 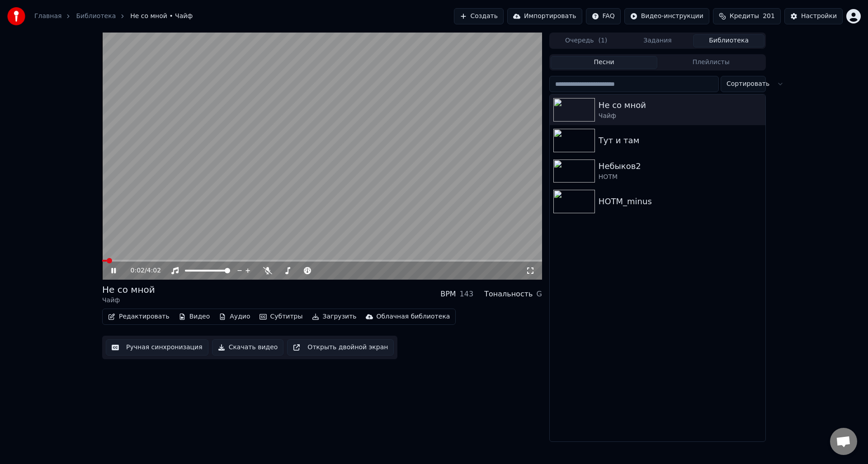 What do you see at coordinates (680, 202) in the screenshot?
I see `div: HOTM_minus` at bounding box center [680, 202].